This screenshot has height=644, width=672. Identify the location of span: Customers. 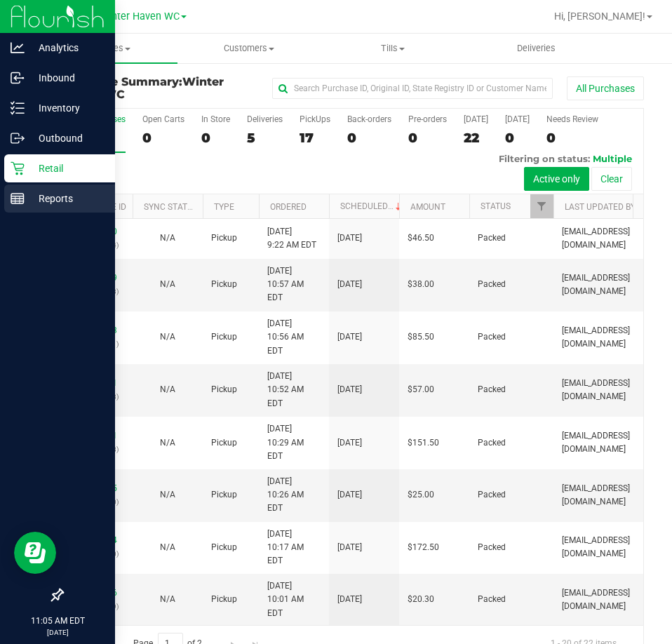
(249, 48).